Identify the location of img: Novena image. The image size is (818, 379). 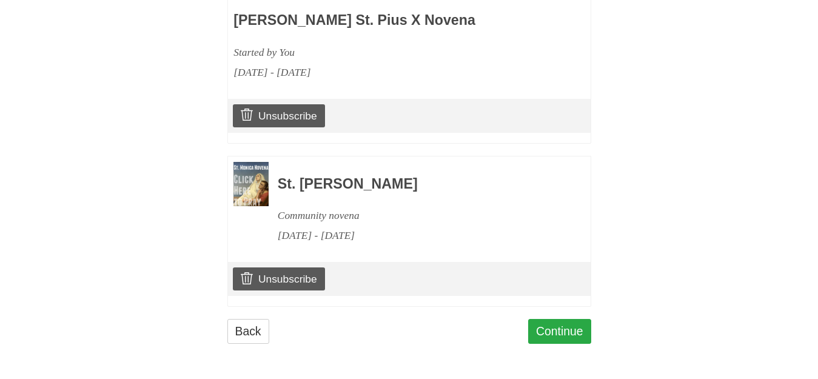
(251, 184).